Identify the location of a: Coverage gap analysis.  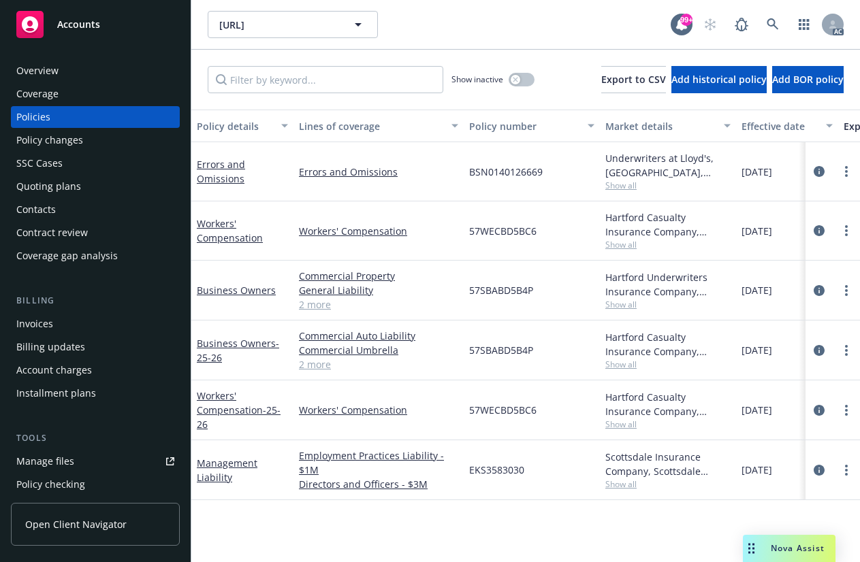
(95, 256).